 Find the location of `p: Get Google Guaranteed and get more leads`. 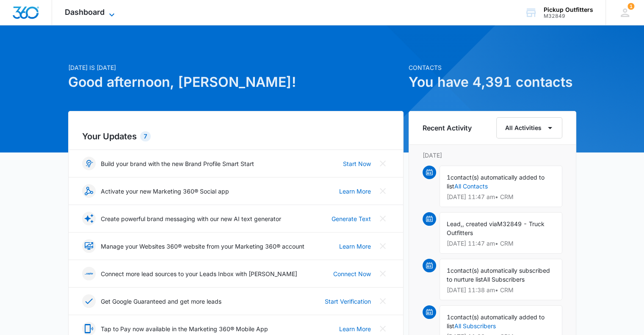

p: Get Google Guaranteed and get more leads is located at coordinates (161, 301).